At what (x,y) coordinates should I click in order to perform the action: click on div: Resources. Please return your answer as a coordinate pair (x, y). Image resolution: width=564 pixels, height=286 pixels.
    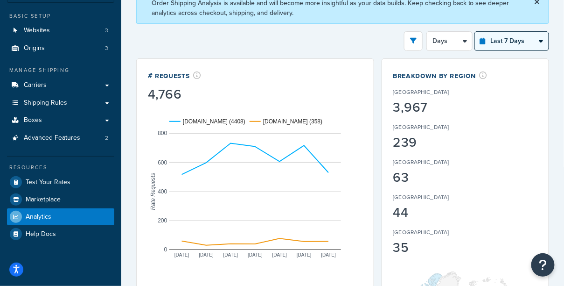
    Looking at the image, I should click on (61, 167).